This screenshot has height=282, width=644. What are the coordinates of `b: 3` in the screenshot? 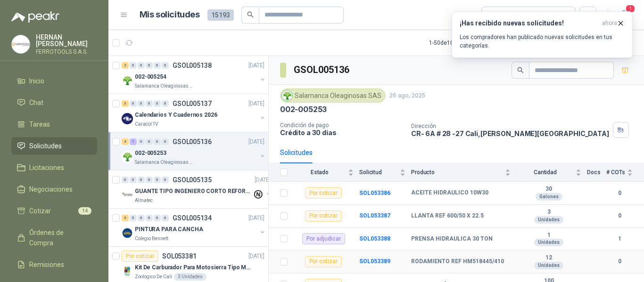 It's located at (549, 212).